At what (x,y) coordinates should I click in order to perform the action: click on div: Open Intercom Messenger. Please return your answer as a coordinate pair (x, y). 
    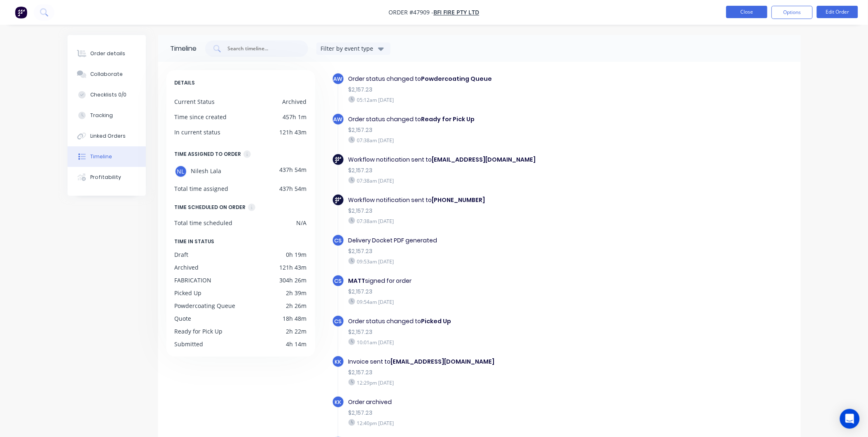
    Looking at the image, I should click on (850, 419).